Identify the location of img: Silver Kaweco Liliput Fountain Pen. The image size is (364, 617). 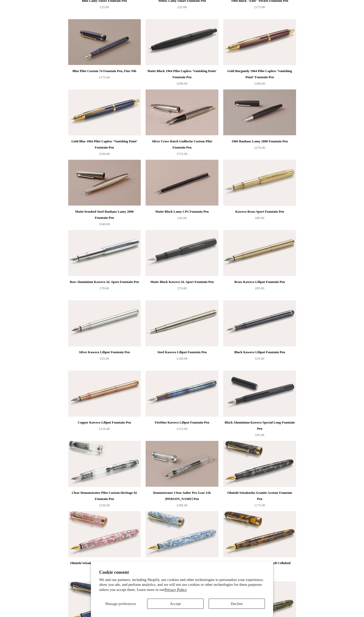
(105, 323).